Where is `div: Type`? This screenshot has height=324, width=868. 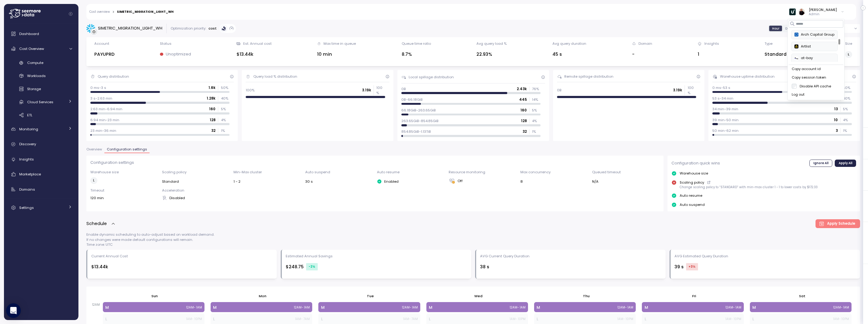
div: Type is located at coordinates (769, 44).